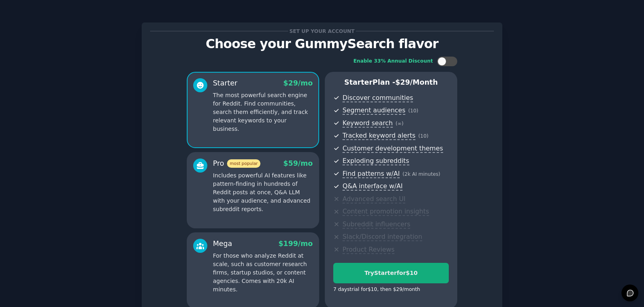 The width and height of the screenshot is (644, 307). I want to click on span: $ 29 /month, so click(417, 83).